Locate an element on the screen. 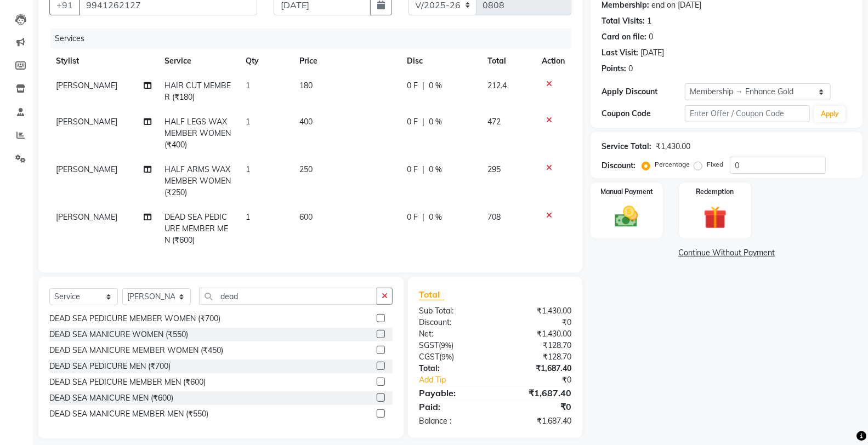 Image resolution: width=868 pixels, height=445 pixels. img: _cash.svg is located at coordinates (626, 217).